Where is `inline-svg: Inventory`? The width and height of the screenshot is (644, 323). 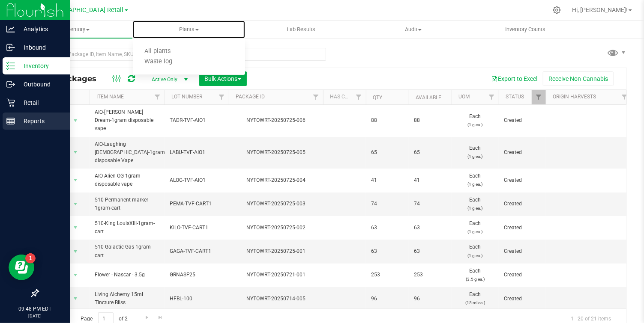 inline-svg: Inventory is located at coordinates (11, 66).